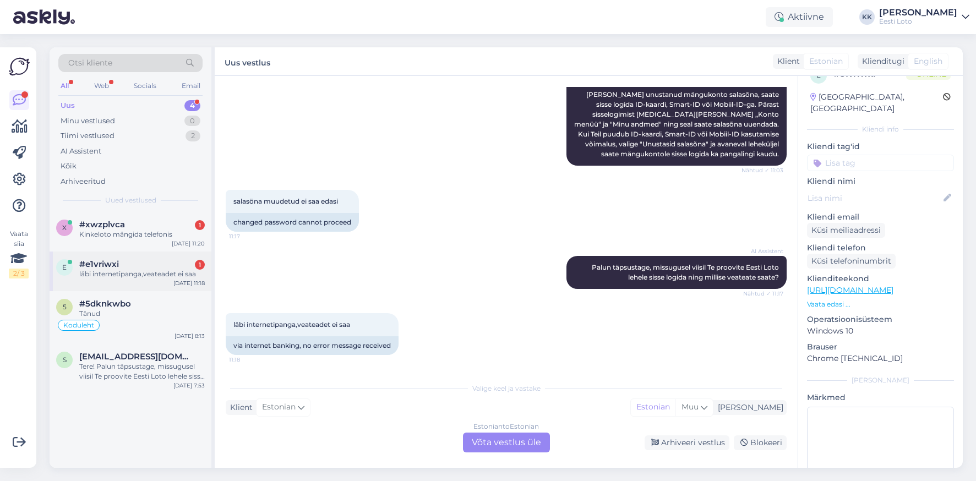  Describe the element at coordinates (918, 21) in the screenshot. I see `div: Eesti Loto` at that location.